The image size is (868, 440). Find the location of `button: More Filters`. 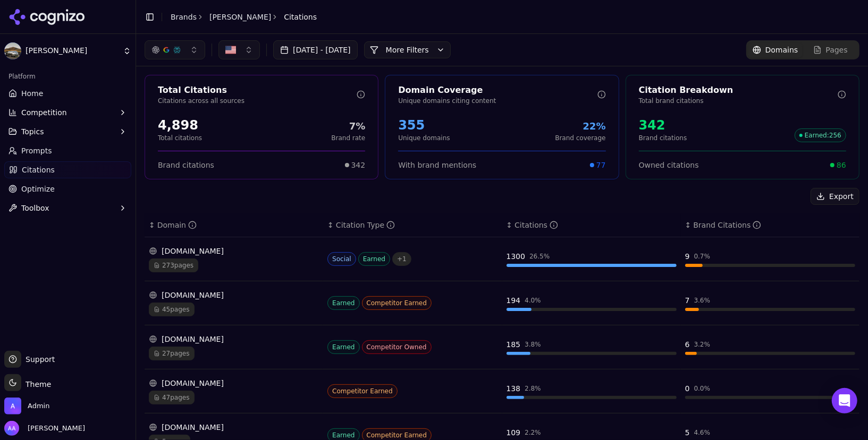

button: More Filters is located at coordinates (407, 50).